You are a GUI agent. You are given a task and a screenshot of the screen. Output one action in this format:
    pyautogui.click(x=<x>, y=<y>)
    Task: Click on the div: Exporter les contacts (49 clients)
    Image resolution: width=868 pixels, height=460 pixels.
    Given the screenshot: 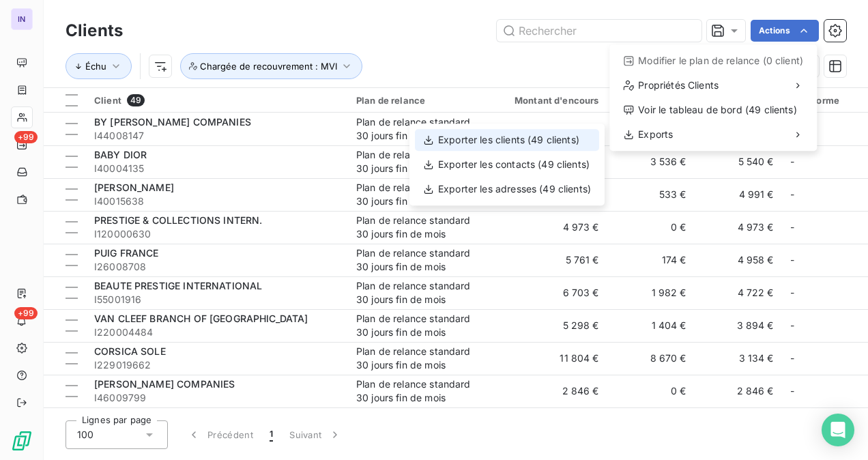 What is the action you would take?
    pyautogui.click(x=507, y=165)
    